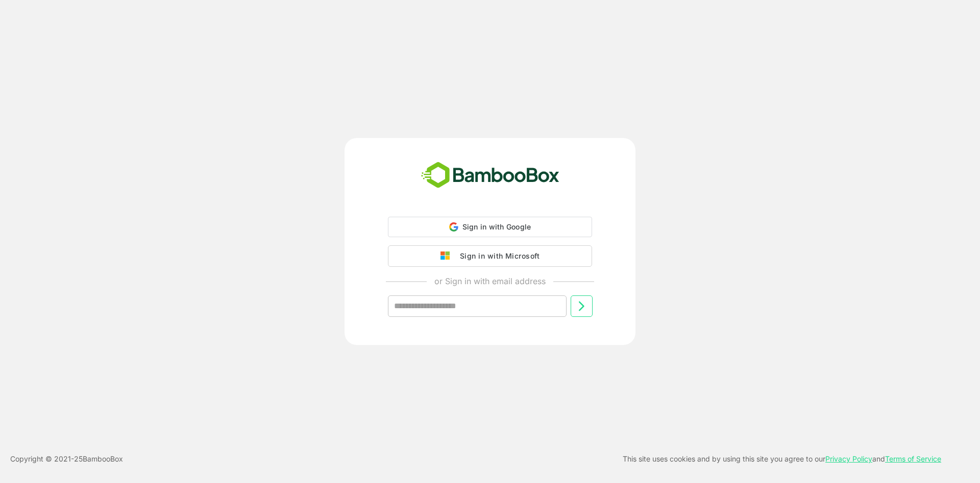  I want to click on button: Sign in with Microsoft, so click(490, 256).